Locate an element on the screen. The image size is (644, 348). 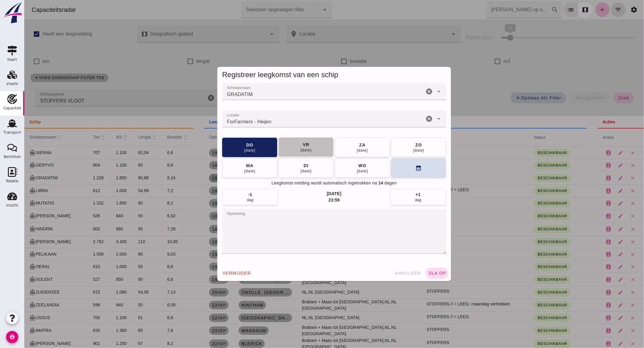
div: ma is located at coordinates (225, 165).